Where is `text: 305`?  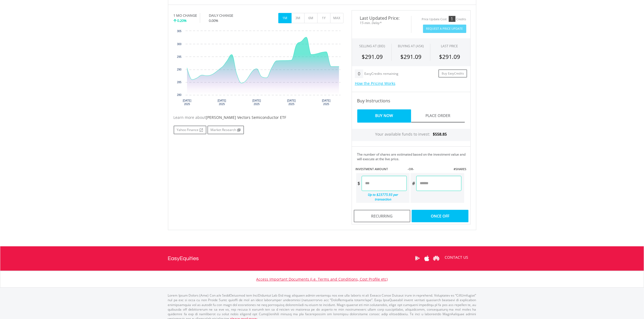
text: 305 is located at coordinates (179, 31).